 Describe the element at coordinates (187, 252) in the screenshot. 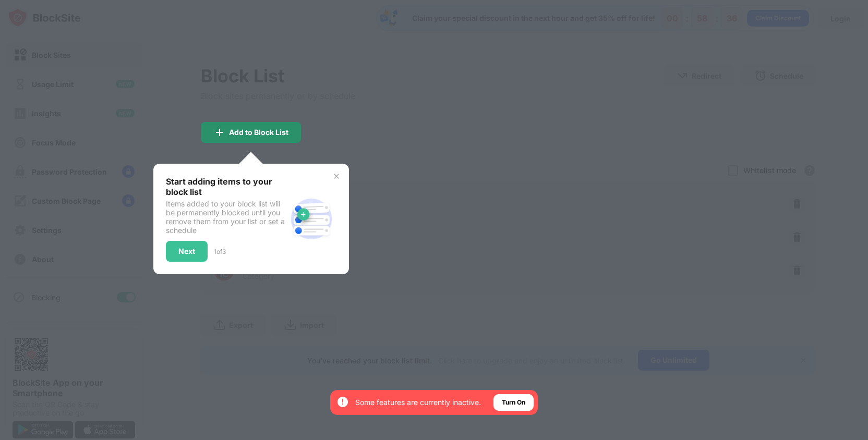

I see `div: Next` at that location.